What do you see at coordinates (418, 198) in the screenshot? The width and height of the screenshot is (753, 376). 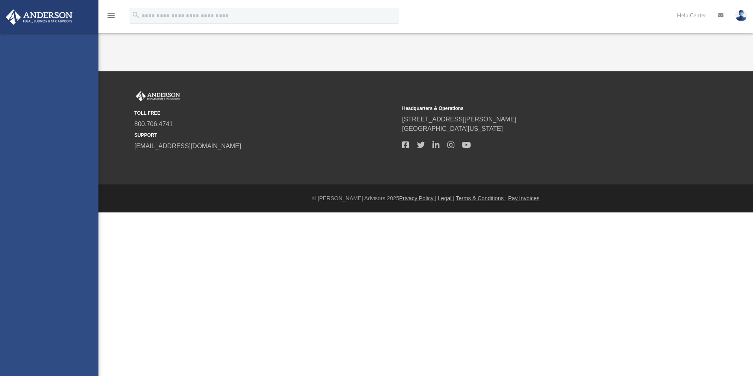 I see `a: Privacy Policy |` at bounding box center [418, 198].